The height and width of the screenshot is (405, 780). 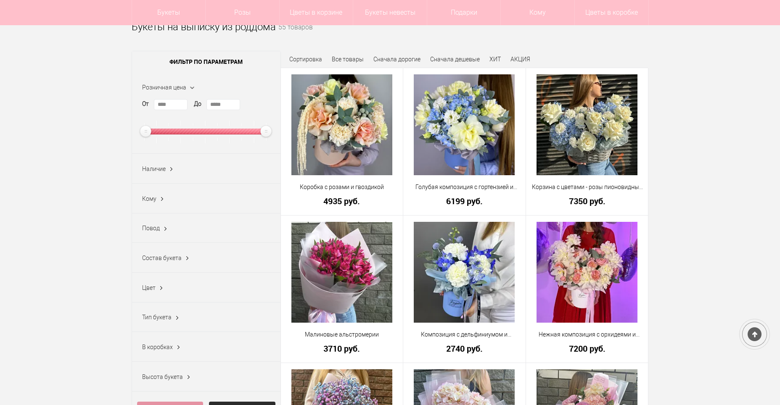 I want to click on img: Композиция с дельфиниумом и гвоздикой, so click(x=464, y=273).